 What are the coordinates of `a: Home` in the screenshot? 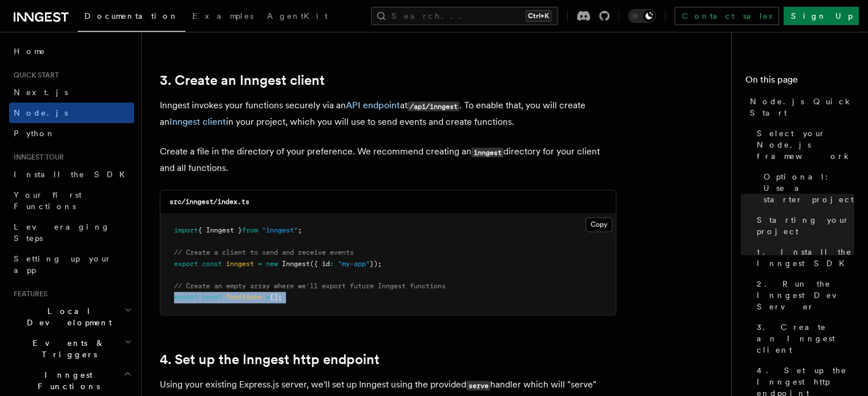 It's located at (71, 52).